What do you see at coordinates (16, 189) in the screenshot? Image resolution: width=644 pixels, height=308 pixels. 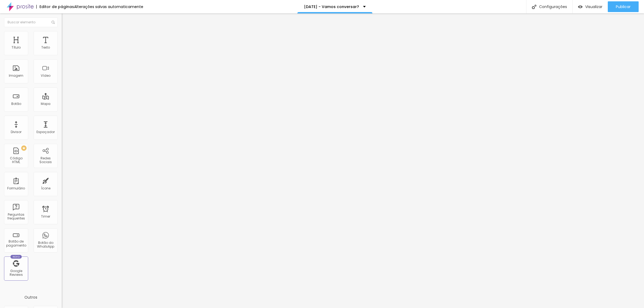 I see `div: Formulário` at bounding box center [16, 189].